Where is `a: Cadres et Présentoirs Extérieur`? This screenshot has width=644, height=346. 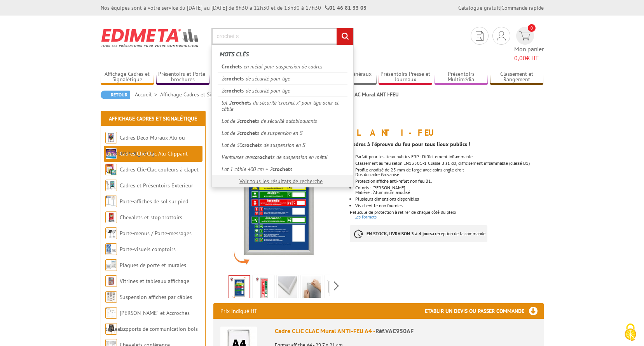 a: Cadres et Présentoirs Extérieur is located at coordinates (156, 185).